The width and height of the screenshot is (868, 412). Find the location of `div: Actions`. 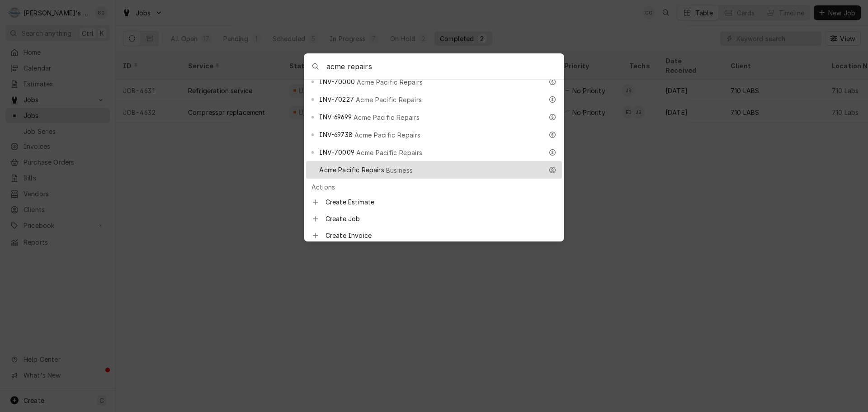

div: Actions is located at coordinates (434, 187).